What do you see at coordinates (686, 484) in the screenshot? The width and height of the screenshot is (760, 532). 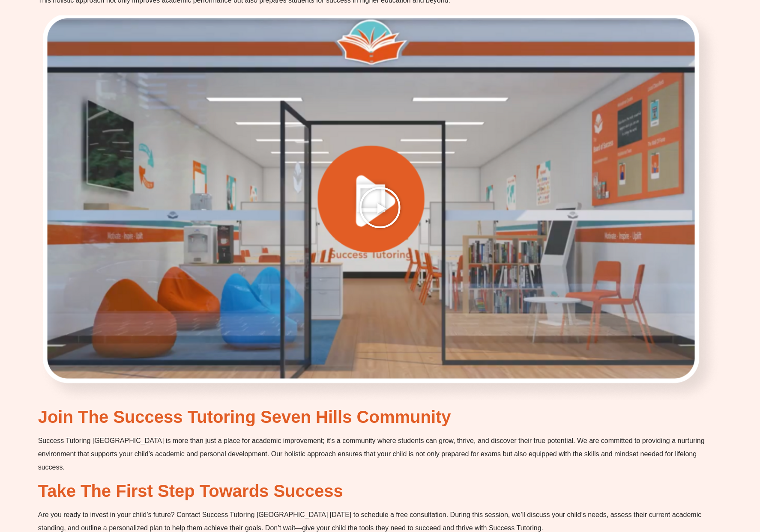 I see `div: Chat Widget` at bounding box center [686, 484].